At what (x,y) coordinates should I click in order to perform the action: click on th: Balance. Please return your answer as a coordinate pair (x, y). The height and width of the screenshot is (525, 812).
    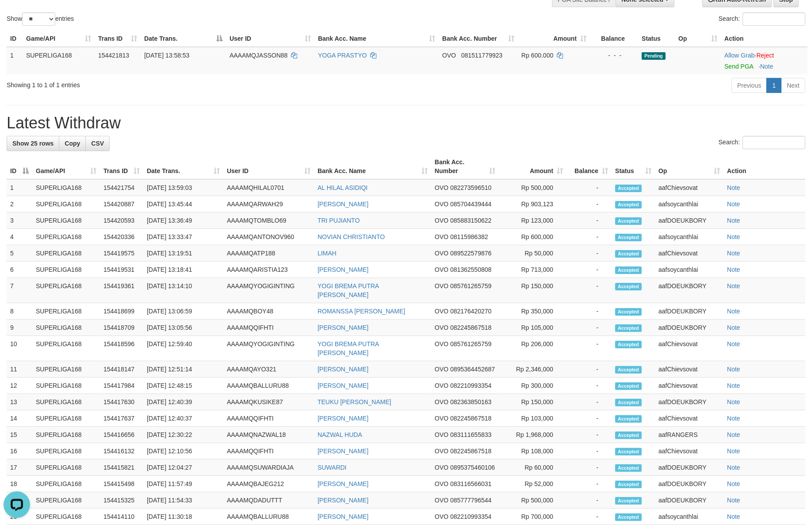
    Looking at the image, I should click on (614, 39).